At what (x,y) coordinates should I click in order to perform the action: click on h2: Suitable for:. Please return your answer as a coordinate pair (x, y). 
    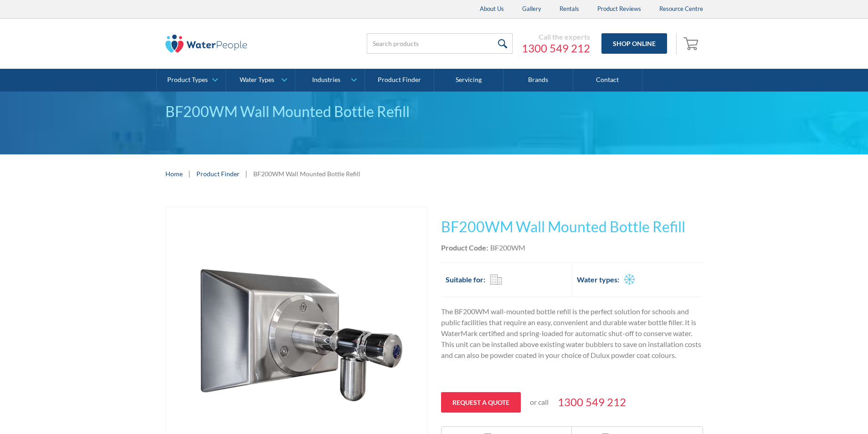
    Looking at the image, I should click on (465, 280).